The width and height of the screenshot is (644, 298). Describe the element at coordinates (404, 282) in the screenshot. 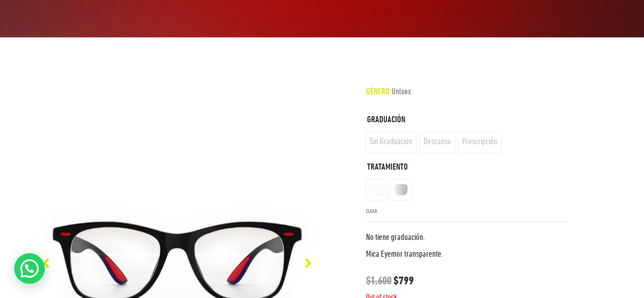

I see `bdi: 799` at that location.